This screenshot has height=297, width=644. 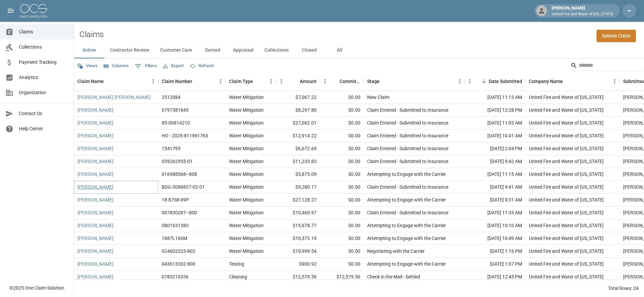 I want to click on div: Check in the Mail - Settled, so click(x=394, y=276).